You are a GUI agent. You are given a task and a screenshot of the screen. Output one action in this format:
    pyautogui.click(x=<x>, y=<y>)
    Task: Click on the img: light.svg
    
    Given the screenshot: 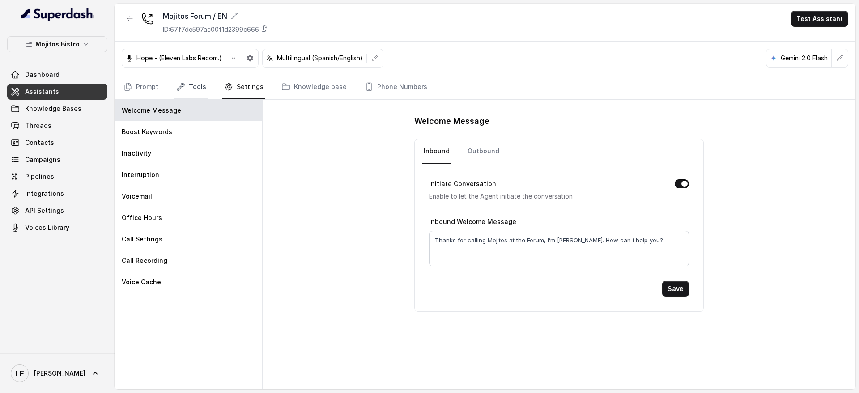 What is the action you would take?
    pyautogui.click(x=57, y=14)
    